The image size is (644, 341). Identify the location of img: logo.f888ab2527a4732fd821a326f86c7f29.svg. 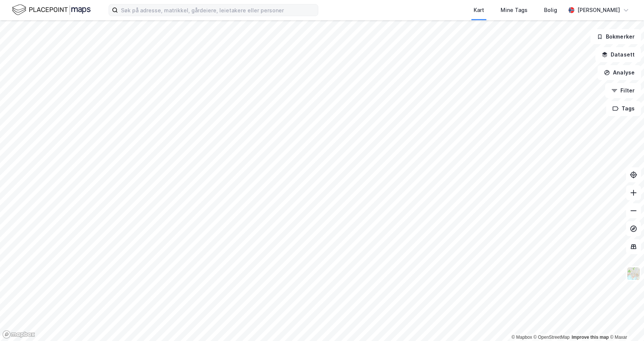
(51, 10).